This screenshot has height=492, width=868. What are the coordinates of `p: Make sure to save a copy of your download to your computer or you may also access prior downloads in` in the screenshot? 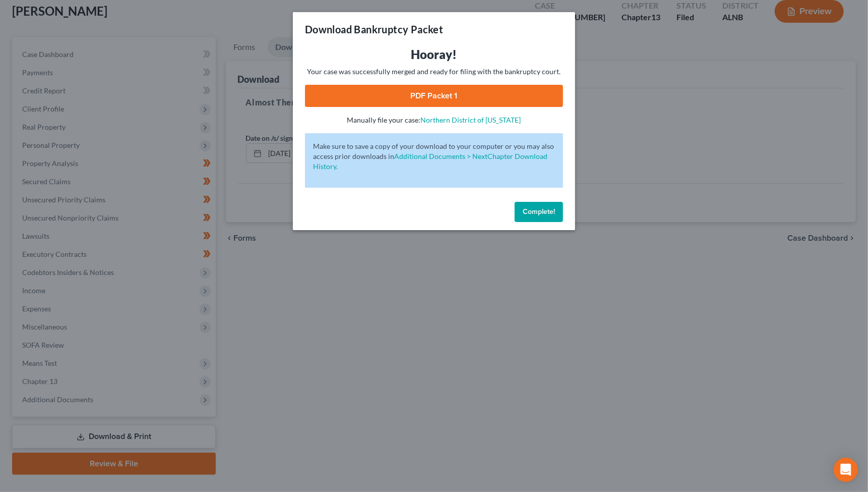 It's located at (434, 156).